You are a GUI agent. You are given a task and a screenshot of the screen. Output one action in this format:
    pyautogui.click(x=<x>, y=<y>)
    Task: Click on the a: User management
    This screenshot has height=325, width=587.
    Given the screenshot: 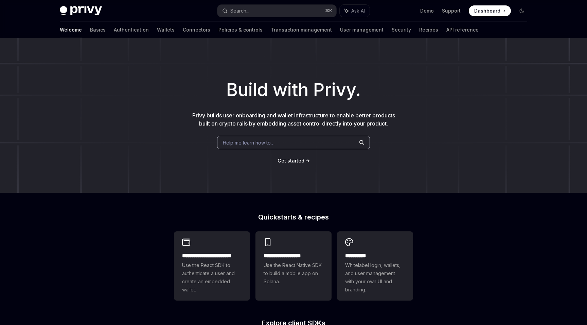 What is the action you would take?
    pyautogui.click(x=362, y=30)
    